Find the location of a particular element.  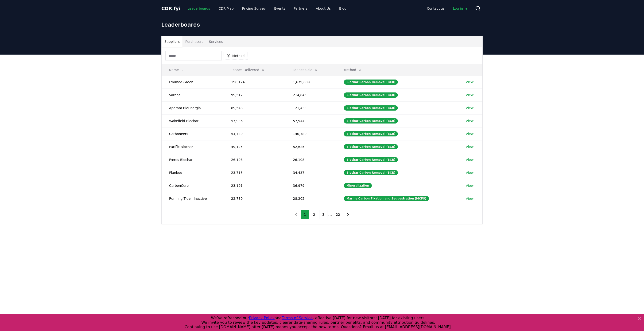

td: 89,548 is located at coordinates (254, 108).